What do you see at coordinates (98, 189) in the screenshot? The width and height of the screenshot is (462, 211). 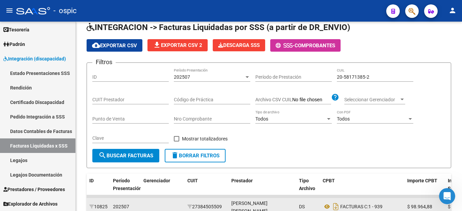 I see `datatable-header-cell: ID` at bounding box center [98, 189].